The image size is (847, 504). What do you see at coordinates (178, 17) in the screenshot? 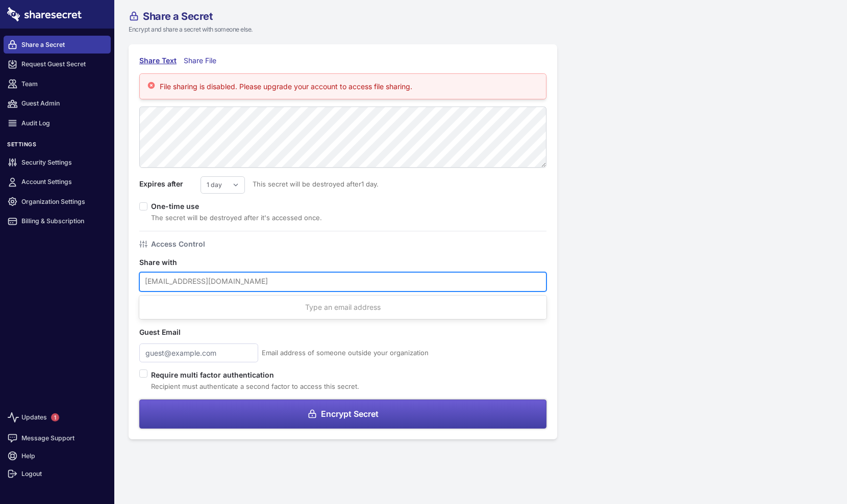
I see `span: Share a Secret` at bounding box center [178, 17].